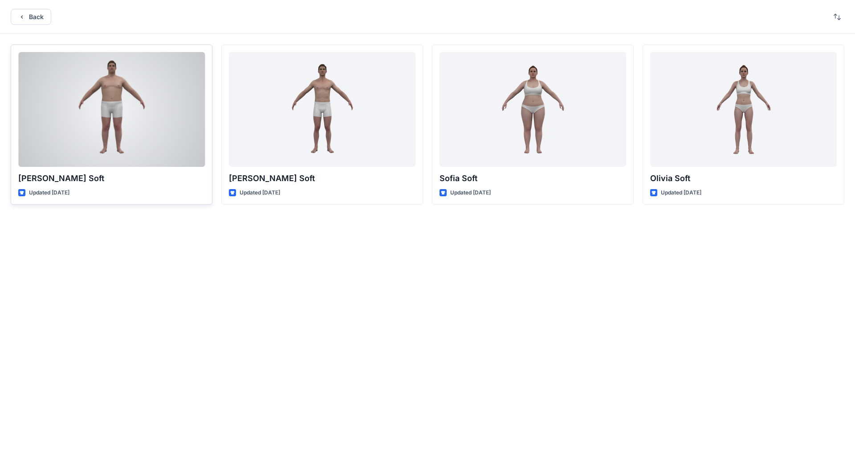  I want to click on a: Joseph Soft, so click(111, 110).